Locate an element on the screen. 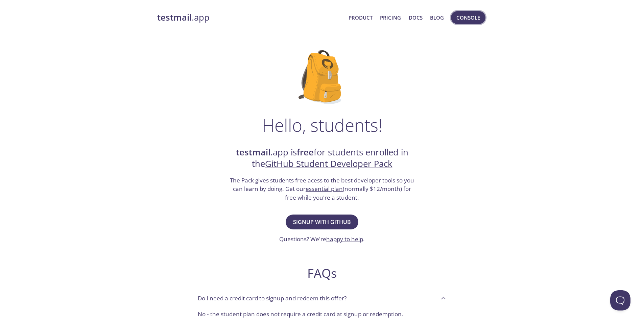 The height and width of the screenshot is (324, 644). a: Pricing is located at coordinates (391, 18).